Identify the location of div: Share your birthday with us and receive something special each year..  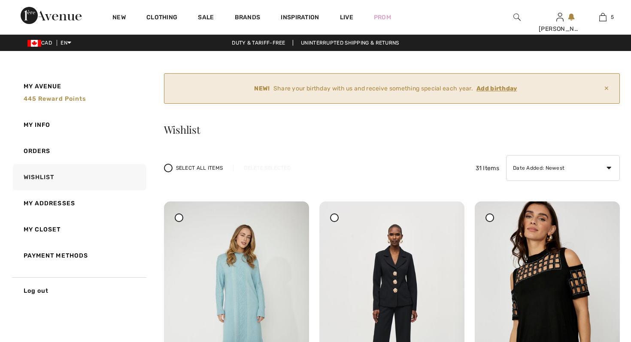
(386, 88).